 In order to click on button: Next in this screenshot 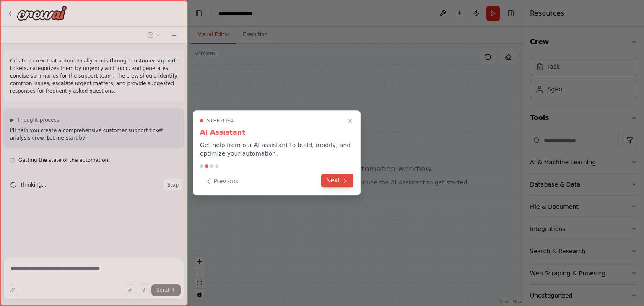, I will do `click(337, 180)`.